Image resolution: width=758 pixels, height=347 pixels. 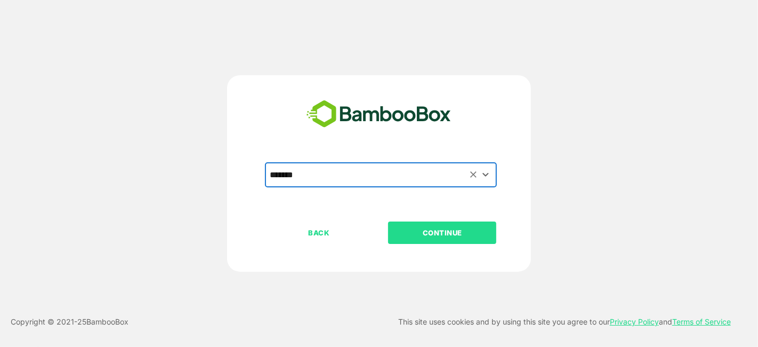 I want to click on img: bamboobox, so click(x=379, y=114).